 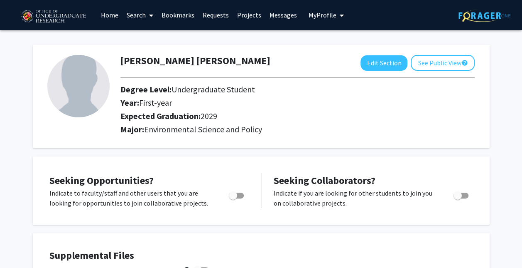 I want to click on span: Seeking Collaborators?, so click(x=324, y=180).